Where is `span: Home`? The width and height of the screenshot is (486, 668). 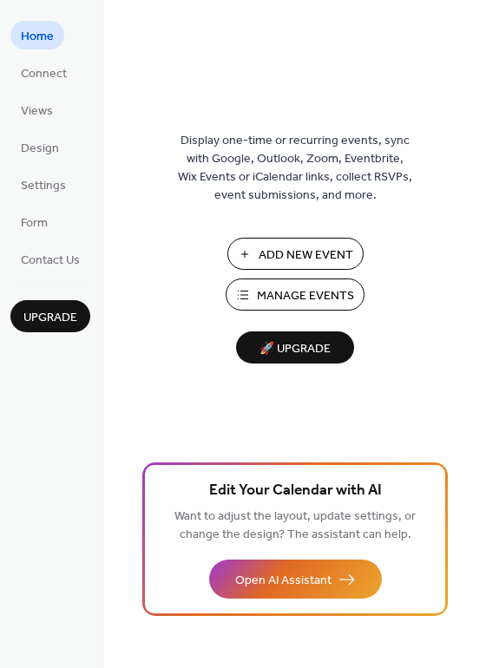
span: Home is located at coordinates (37, 36).